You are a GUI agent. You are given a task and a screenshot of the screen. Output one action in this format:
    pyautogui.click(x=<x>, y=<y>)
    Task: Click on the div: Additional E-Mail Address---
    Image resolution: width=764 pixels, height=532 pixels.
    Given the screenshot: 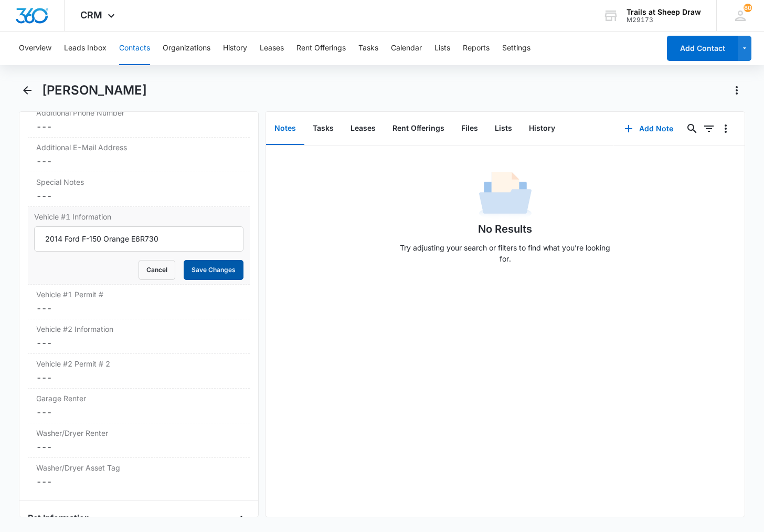 What is the action you would take?
    pyautogui.click(x=138, y=155)
    